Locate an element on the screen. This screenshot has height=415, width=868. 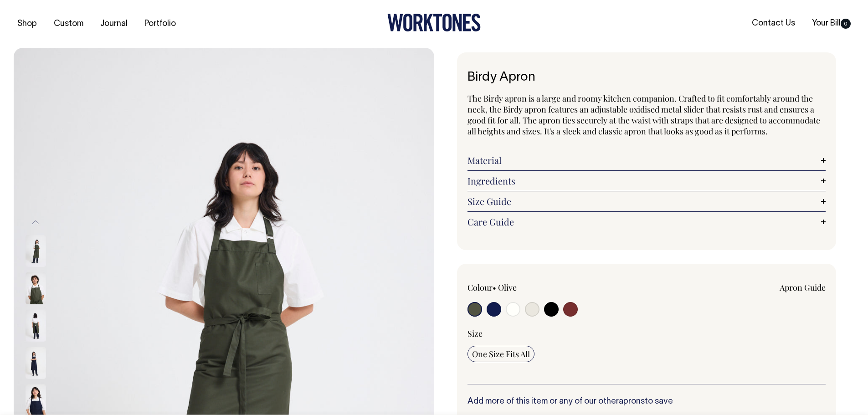
button: Previous is located at coordinates (35, 222).